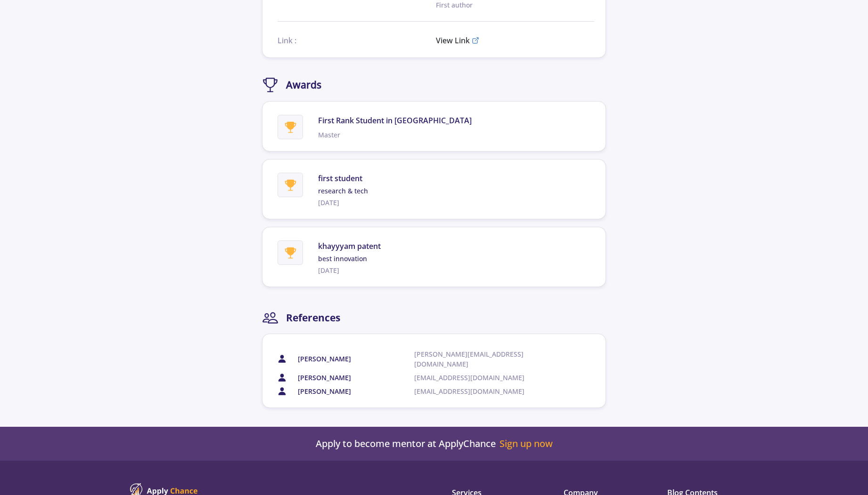 This screenshot has width=868, height=495. What do you see at coordinates (357, 41) in the screenshot?
I see `span: Link :` at bounding box center [357, 41].